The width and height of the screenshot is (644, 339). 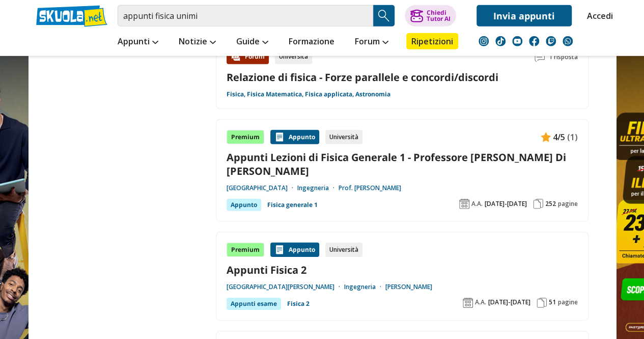 I want to click on img: tiktok, so click(x=501, y=42).